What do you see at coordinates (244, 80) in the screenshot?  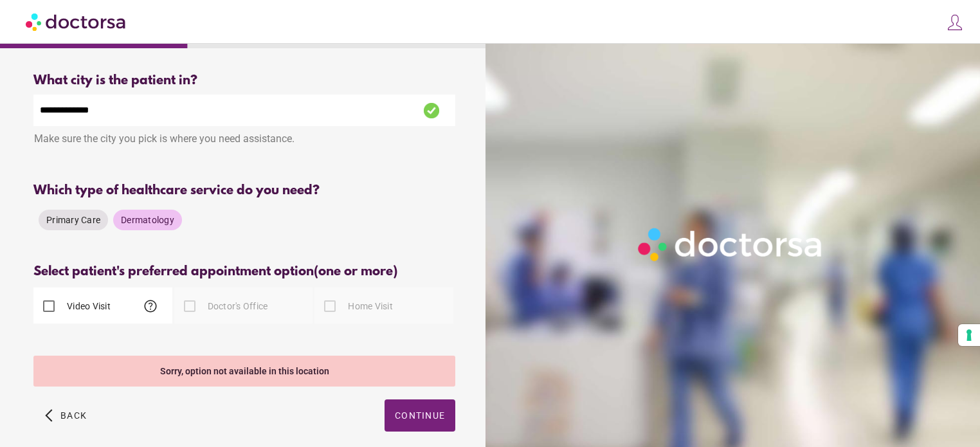 I see `div: What city is the patient in?` at bounding box center [244, 80].